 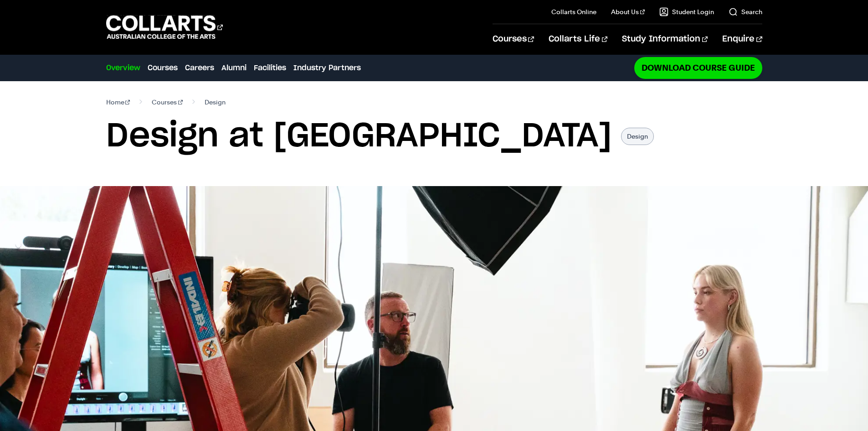 I want to click on a: Collarts Online, so click(x=574, y=12).